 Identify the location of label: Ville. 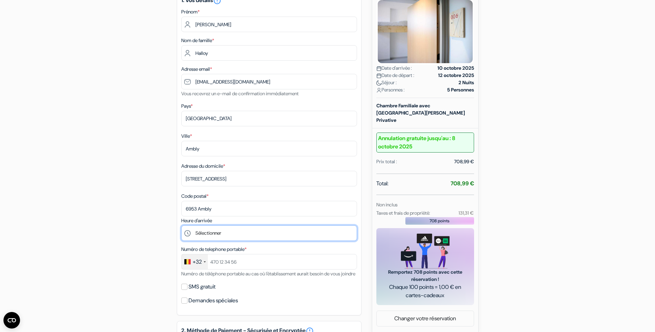
(186, 136).